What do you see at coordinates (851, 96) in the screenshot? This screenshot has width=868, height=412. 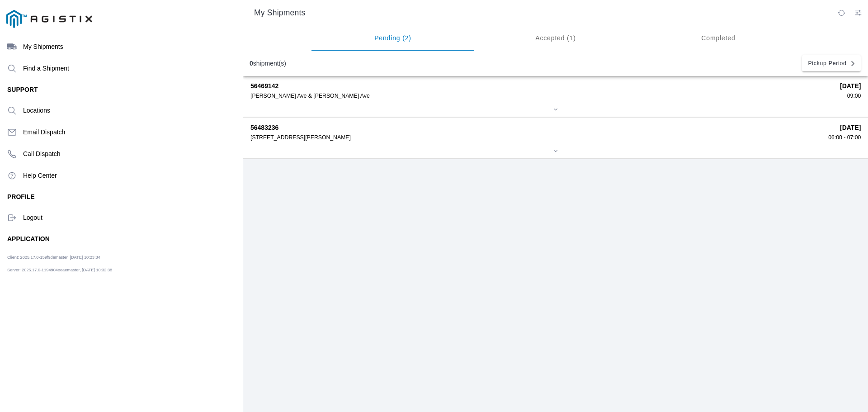 I see `div: 09:00` at bounding box center [851, 96].